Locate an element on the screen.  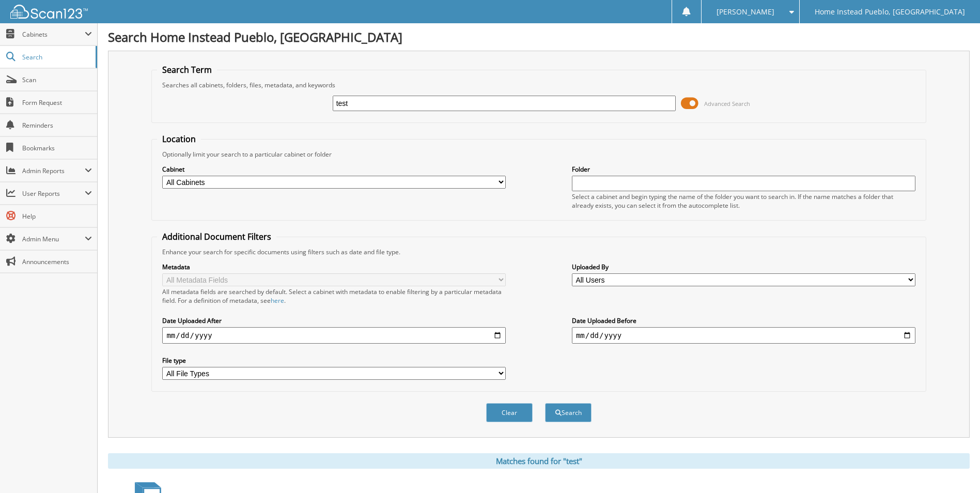
span: Scan is located at coordinates (57, 80).